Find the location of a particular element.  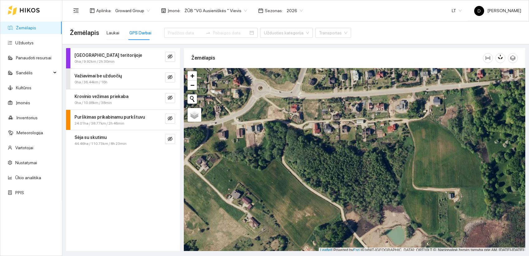

div: Sėja su skutimu44.46ha / 110.73km / 8h 23mineye-invisible is located at coordinates (123, 140).